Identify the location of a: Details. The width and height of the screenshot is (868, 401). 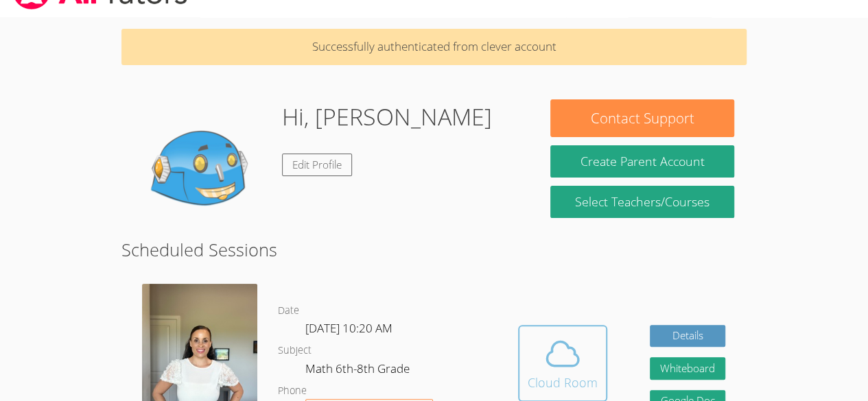
(688, 336).